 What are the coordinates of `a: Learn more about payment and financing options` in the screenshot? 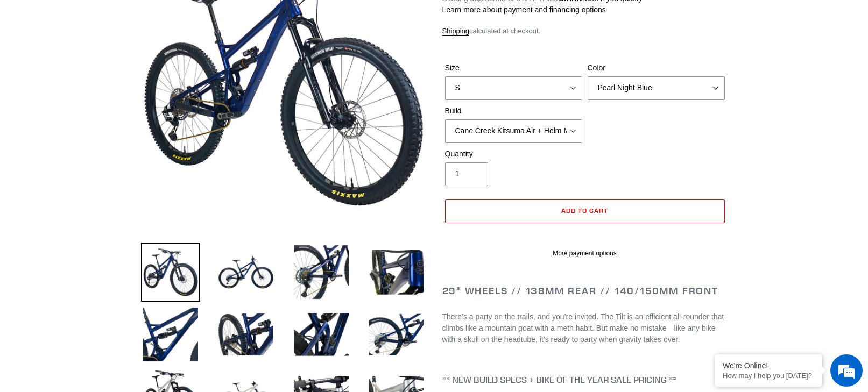 It's located at (524, 10).